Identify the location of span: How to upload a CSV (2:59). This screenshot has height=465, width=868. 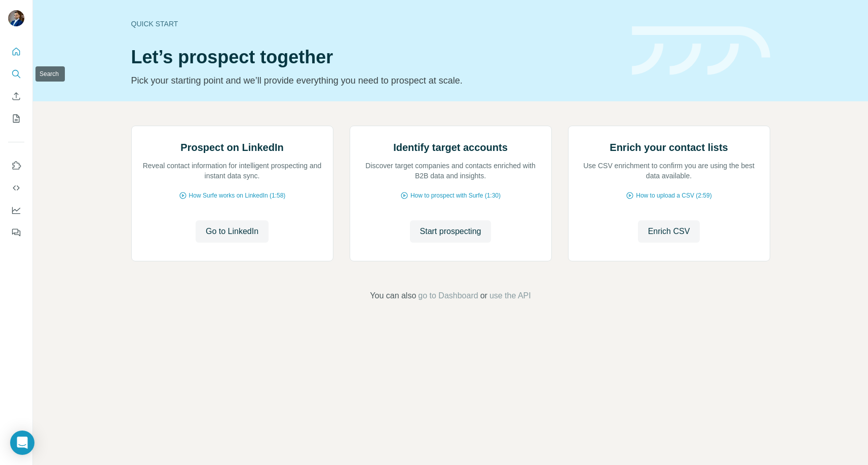
(673, 195).